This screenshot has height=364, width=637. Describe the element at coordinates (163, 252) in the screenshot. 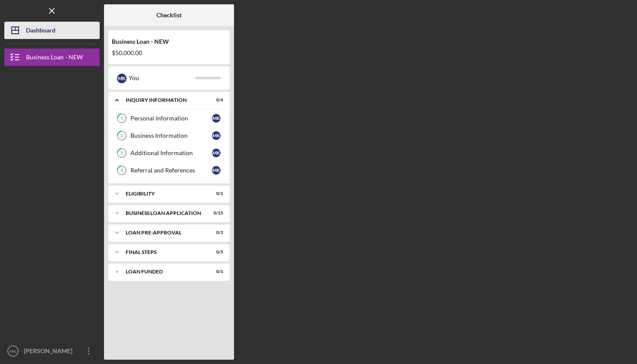

I see `div: FINAL STEPS` at that location.